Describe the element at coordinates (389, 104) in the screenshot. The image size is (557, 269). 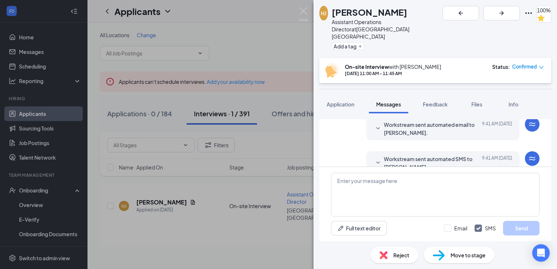
I see `span: Messages` at that location.